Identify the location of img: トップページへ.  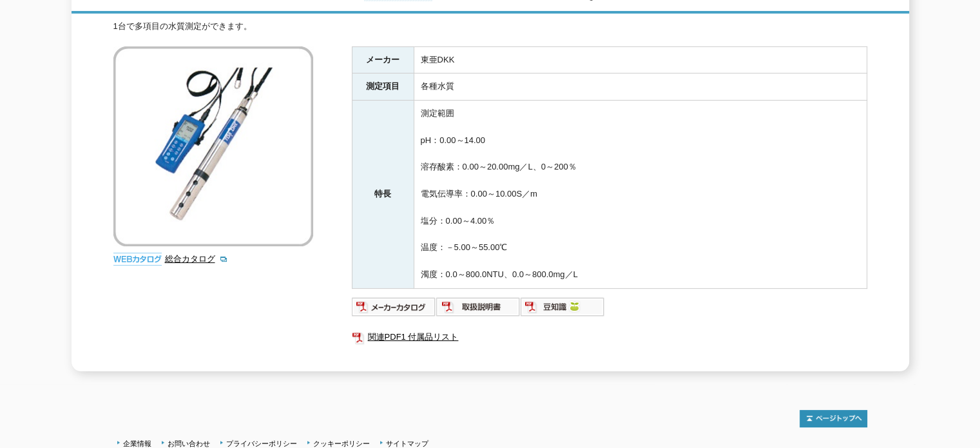
(833, 418).